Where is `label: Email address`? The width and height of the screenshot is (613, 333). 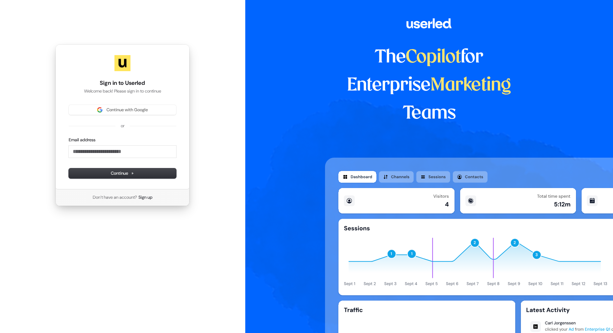
label: Email address is located at coordinates (82, 140).